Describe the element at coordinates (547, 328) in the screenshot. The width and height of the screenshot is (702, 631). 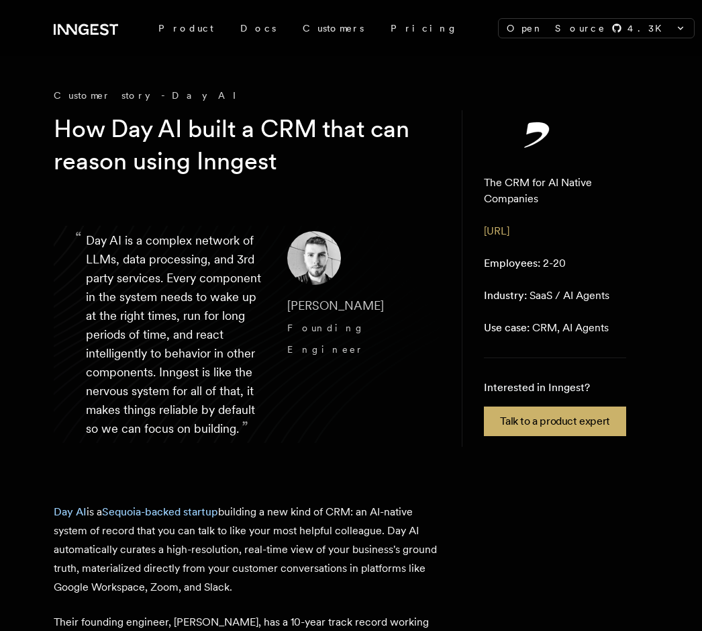
I see `p: CRM, AI Agents` at that location.